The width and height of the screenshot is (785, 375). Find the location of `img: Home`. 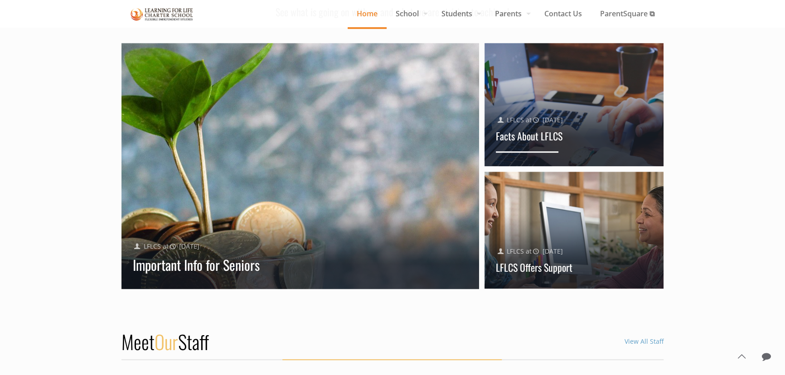

img: Home is located at coordinates (162, 14).